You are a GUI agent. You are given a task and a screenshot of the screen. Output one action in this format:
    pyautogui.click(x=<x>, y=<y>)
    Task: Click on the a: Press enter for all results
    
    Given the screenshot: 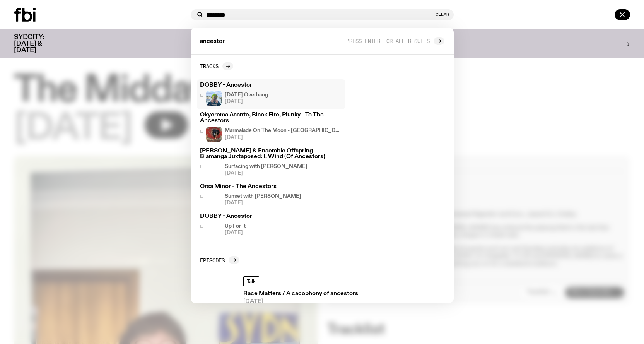 What is the action you would take?
    pyautogui.click(x=395, y=41)
    